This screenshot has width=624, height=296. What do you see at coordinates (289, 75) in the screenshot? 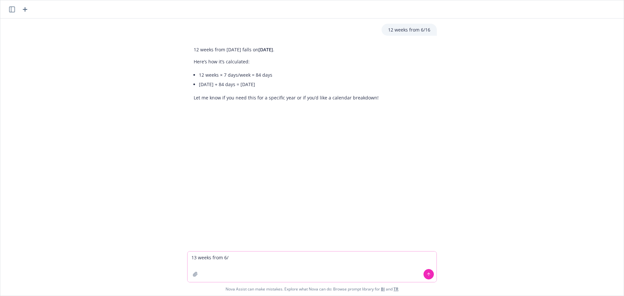
I see `li: 12 weeks × 7 days/week = 84 days` at bounding box center [289, 75].